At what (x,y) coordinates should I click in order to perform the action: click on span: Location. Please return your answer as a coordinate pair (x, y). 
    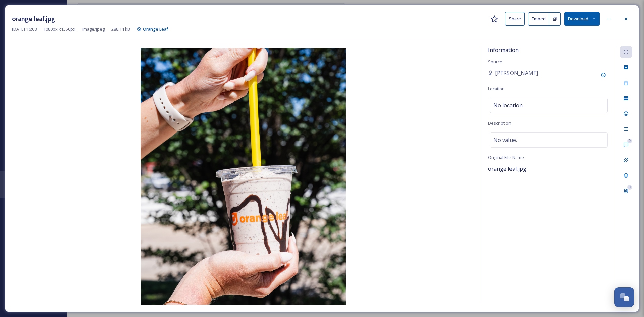
    Looking at the image, I should click on (496, 88).